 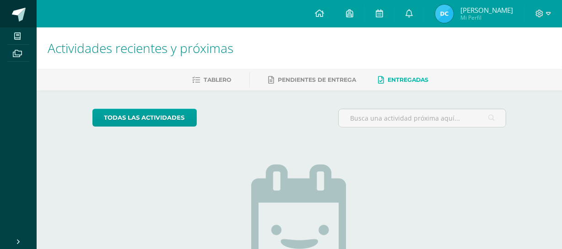 I want to click on a: todas las Actividades, so click(x=145, y=118).